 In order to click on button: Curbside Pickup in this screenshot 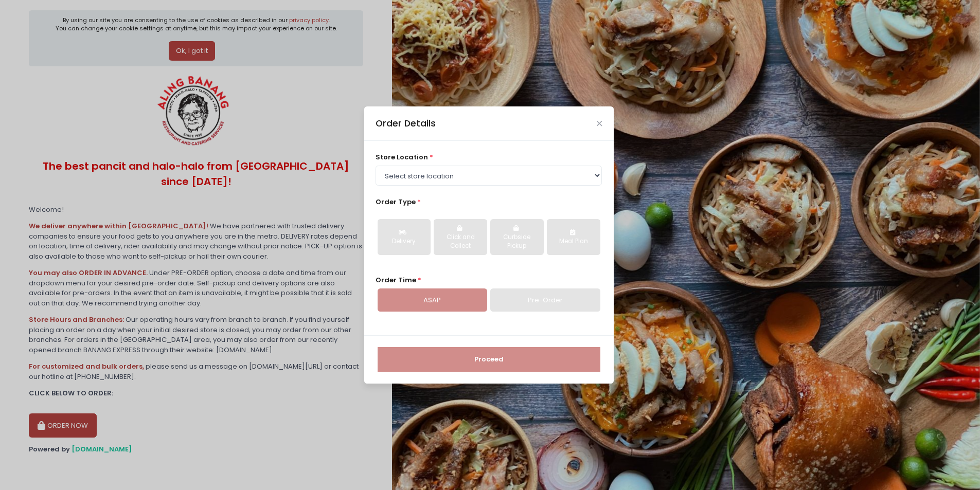, I will do `click(516, 237)`.